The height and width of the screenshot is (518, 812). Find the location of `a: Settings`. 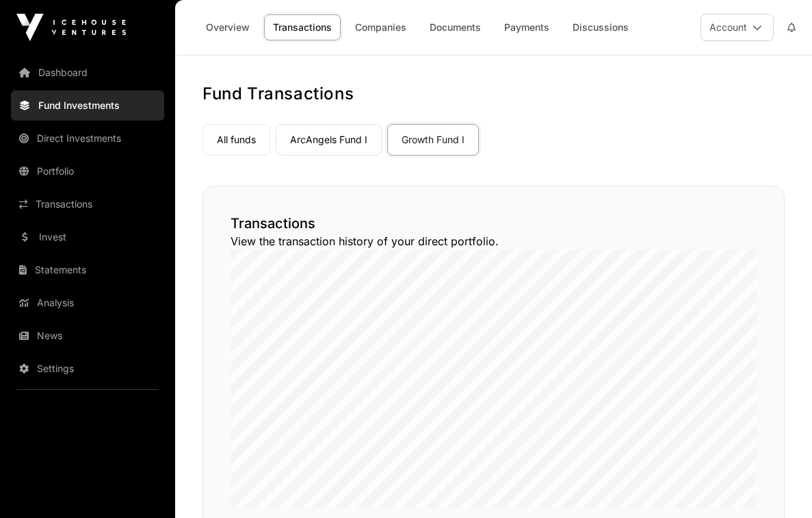

a: Settings is located at coordinates (88, 368).